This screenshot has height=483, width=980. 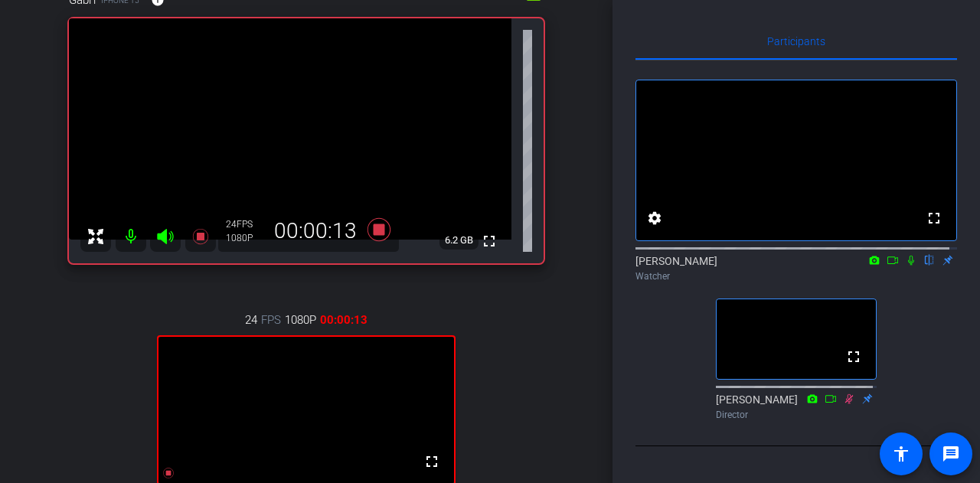 What do you see at coordinates (796, 415) in the screenshot?
I see `div: Director` at bounding box center [796, 415].